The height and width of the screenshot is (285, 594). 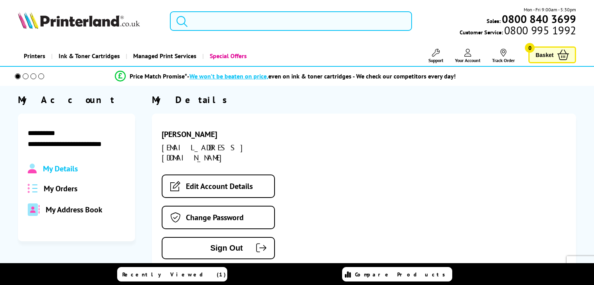 What do you see at coordinates (544, 55) in the screenshot?
I see `span: Basket` at bounding box center [544, 55].